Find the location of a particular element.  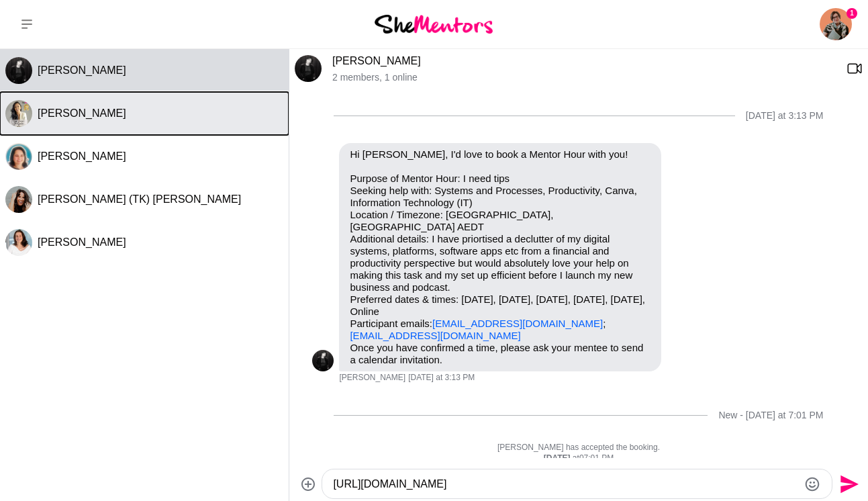

img: Yulia is located at coordinates (836, 24).